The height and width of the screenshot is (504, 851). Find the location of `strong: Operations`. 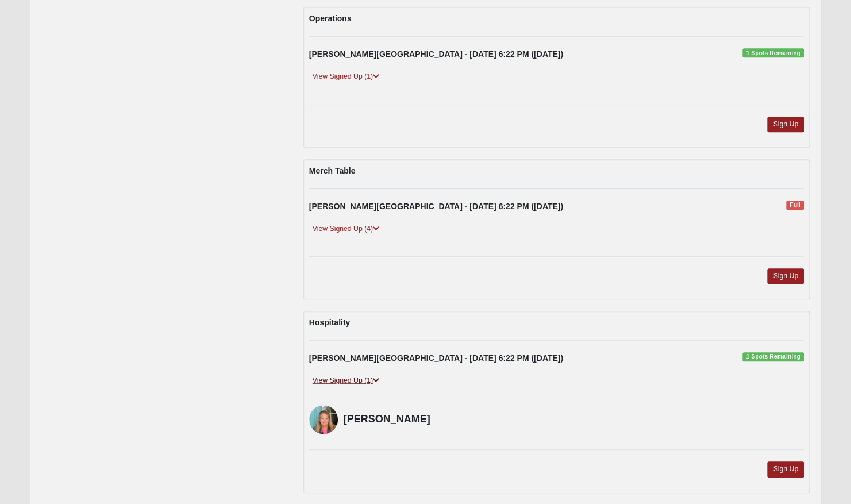

strong: Operations is located at coordinates (331, 19).